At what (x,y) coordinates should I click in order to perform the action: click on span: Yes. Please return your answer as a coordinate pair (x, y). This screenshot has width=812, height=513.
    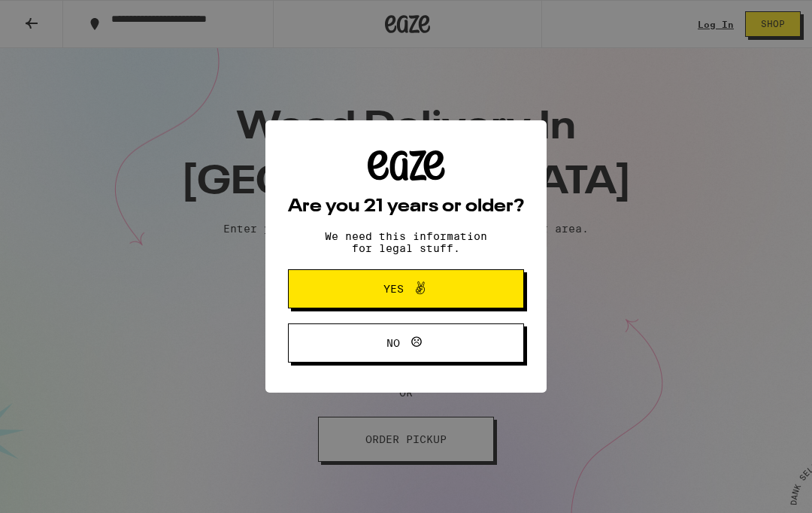
    Looking at the image, I should click on (393, 289).